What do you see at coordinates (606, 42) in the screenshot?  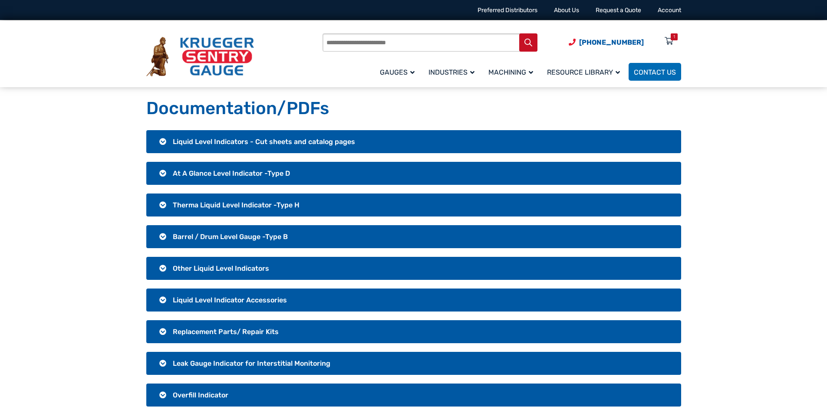 I see `a: Phone Number (920) 434-8860` at bounding box center [606, 42].